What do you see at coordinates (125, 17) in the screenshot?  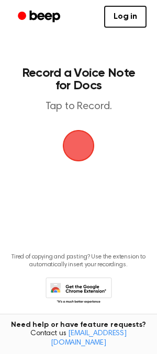 I see `a: Log in` at bounding box center [125, 17].